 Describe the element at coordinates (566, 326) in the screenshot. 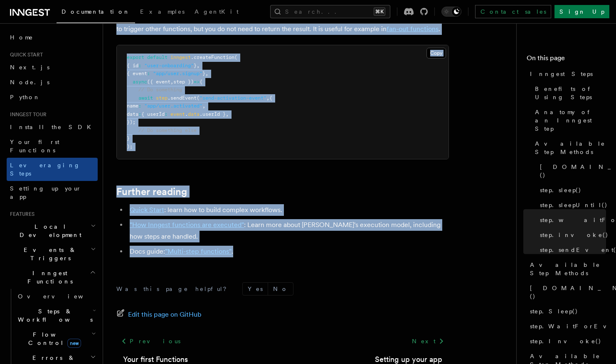

I see `a: step.WaitForEvent()` at that location.